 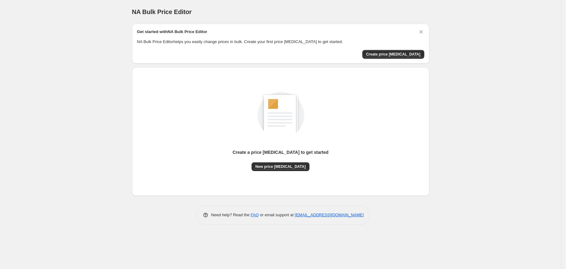 I want to click on a: FAQ, so click(x=254, y=215).